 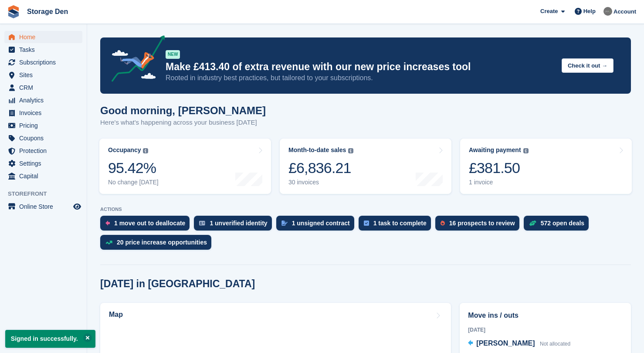 I want to click on div: Awaiting payment, so click(x=495, y=150).